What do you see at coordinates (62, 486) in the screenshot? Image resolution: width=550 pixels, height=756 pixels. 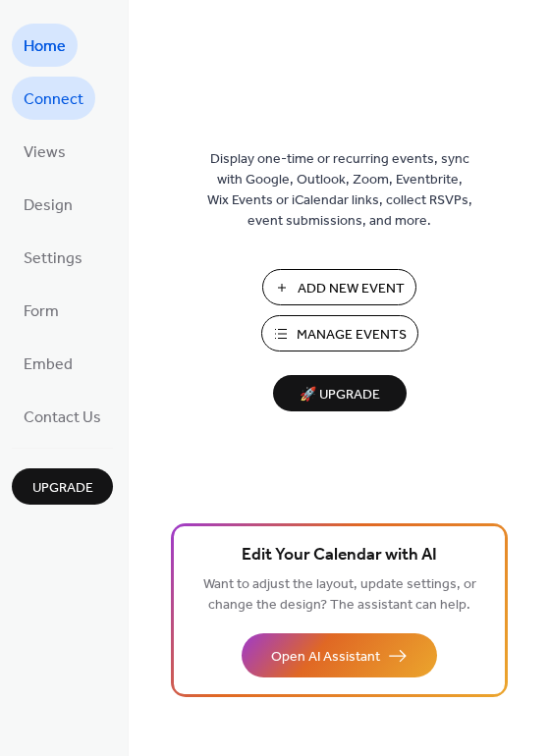 I see `button: Upgrade` at bounding box center [62, 486].